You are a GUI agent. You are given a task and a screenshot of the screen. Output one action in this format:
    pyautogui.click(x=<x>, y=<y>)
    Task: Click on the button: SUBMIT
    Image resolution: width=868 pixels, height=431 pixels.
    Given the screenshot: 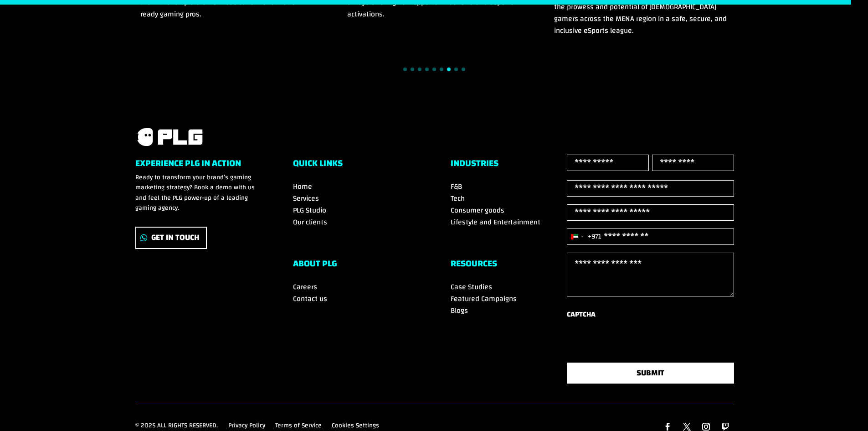 What is the action you would take?
    pyautogui.click(x=650, y=373)
    